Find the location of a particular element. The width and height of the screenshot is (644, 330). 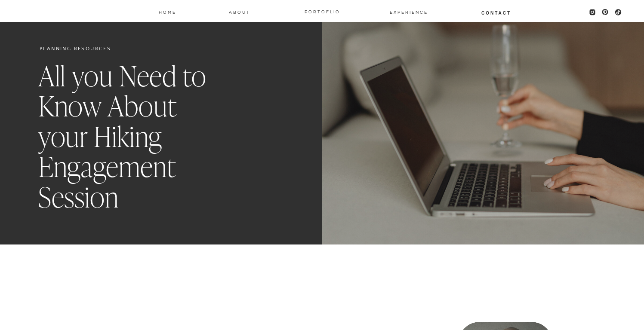

nav: About is located at coordinates (239, 12).